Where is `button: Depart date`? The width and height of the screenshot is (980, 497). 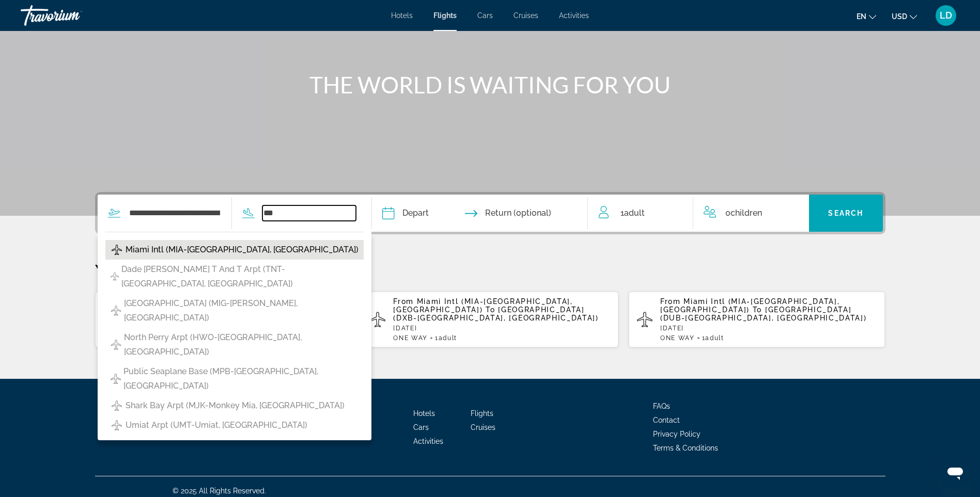 button: Depart date is located at coordinates (406, 213).